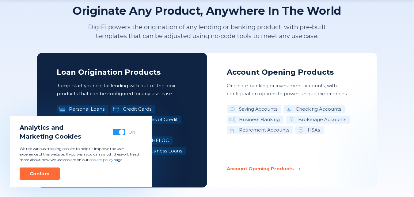 This screenshot has height=197, width=414. What do you see at coordinates (292, 90) in the screenshot?
I see `p: Originate banking or investment accounts, with configuration options to power unique experiences.` at bounding box center [292, 90].